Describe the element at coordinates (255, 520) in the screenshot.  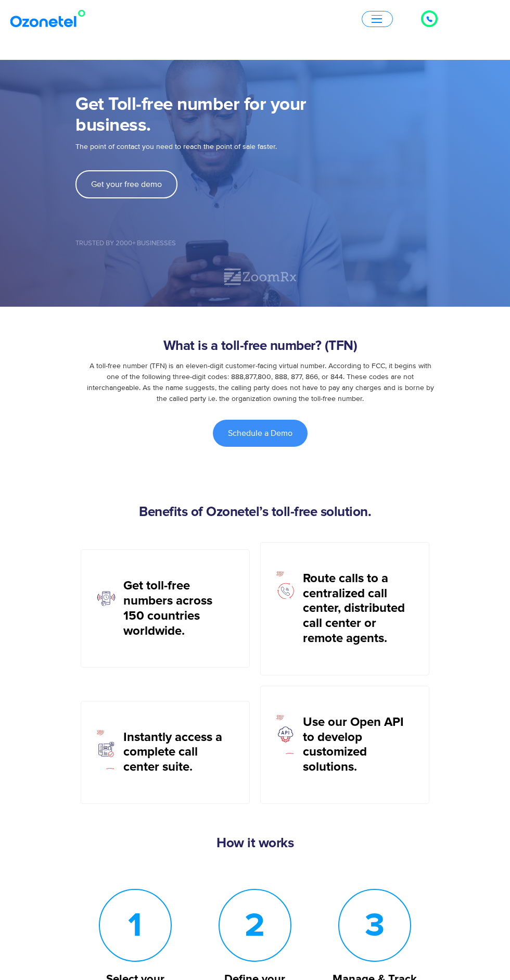
I see `h2: Benefits of Ozonetel’s toll-free solution.` at that location.